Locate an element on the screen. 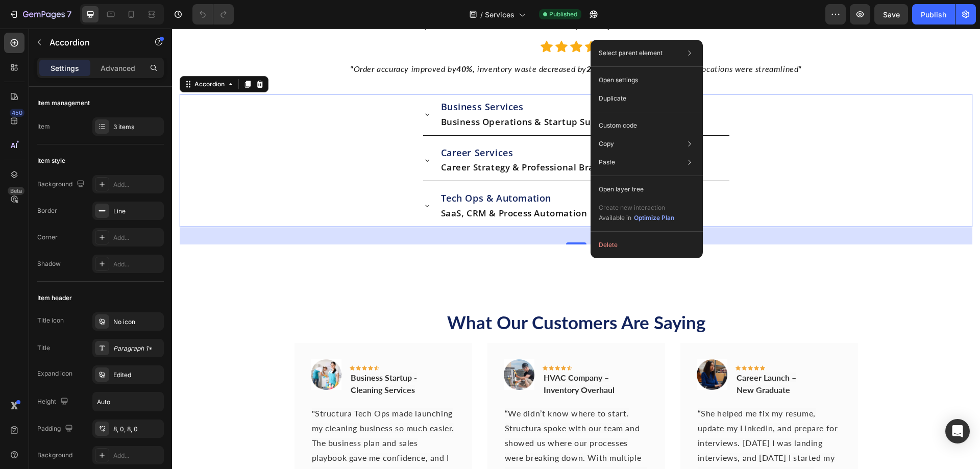 The height and width of the screenshot is (469, 980). div: Optimize Plan is located at coordinates (654, 218).